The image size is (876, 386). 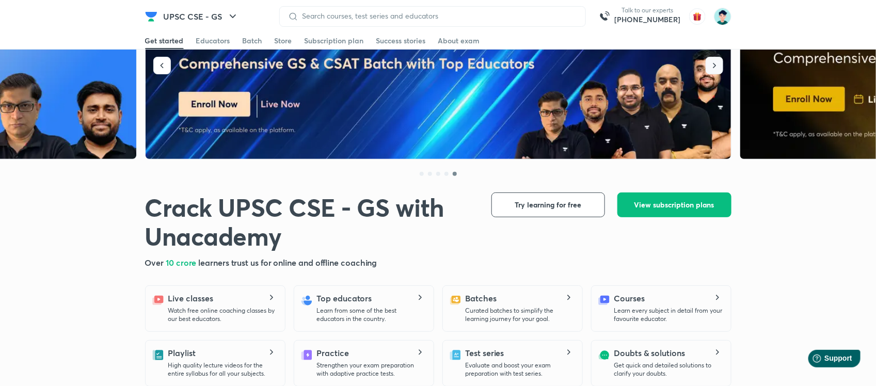 I want to click on p: Talk to our experts, so click(x=648, y=10).